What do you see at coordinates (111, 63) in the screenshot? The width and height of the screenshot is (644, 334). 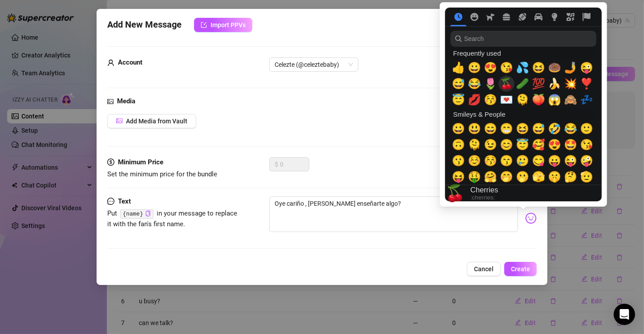 I see `span: user` at bounding box center [111, 63].